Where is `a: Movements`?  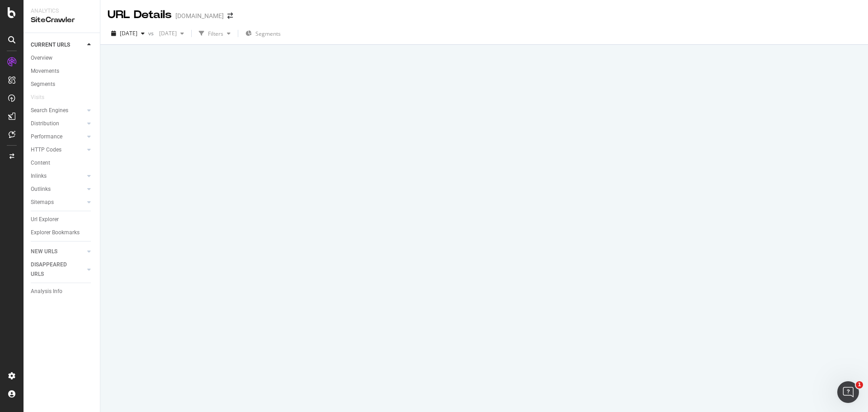
a: Movements is located at coordinates (62, 71).